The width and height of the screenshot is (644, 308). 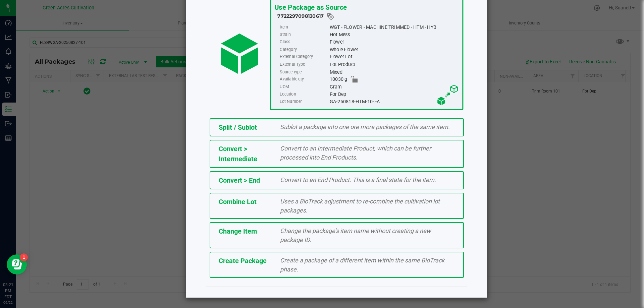 I want to click on div: For Dep, so click(x=394, y=94).